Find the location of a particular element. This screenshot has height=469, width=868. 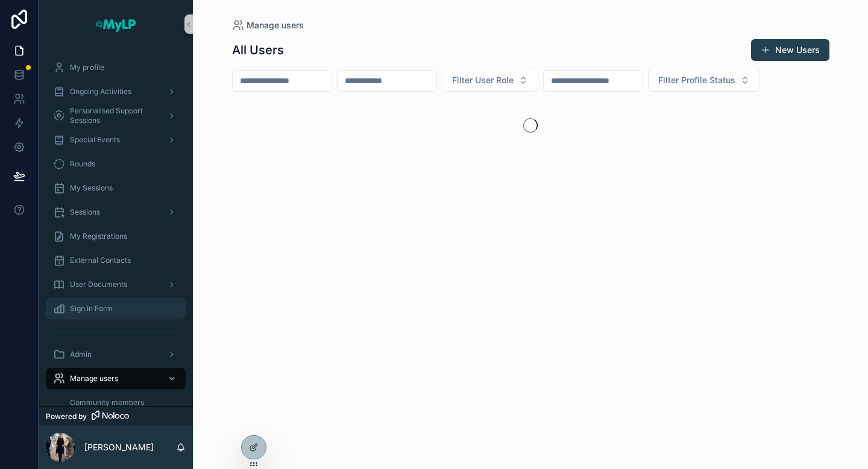

div: scrollable content is located at coordinates (116, 227).